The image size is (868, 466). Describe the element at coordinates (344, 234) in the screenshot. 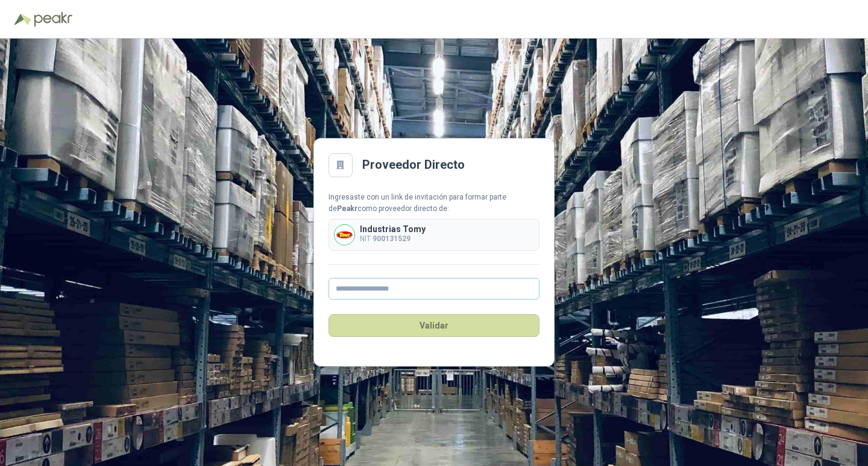

I see `img: Company Logo` at that location.